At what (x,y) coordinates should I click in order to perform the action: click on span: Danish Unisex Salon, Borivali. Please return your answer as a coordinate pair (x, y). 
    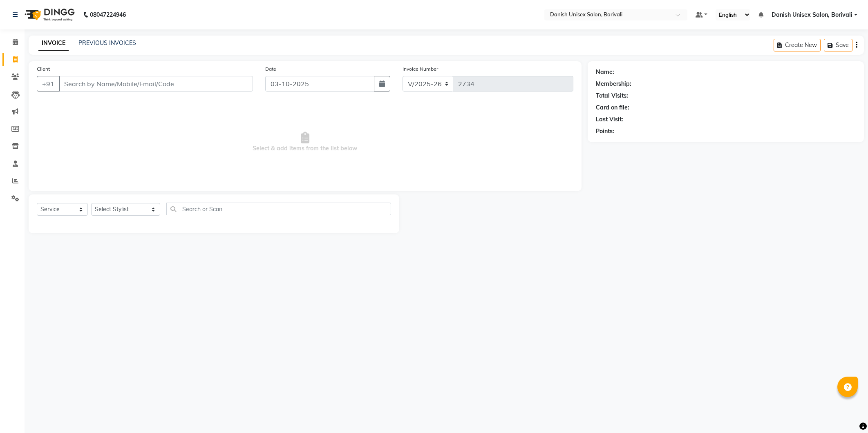
    Looking at the image, I should click on (812, 15).